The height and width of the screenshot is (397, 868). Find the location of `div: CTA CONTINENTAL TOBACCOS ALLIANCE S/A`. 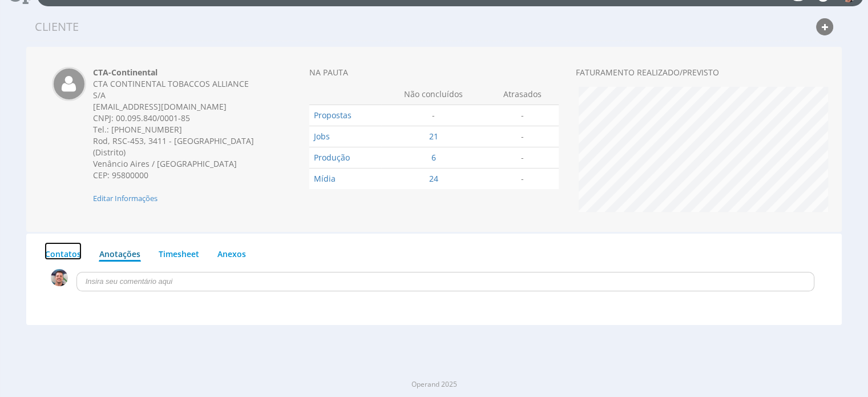

div: CTA CONTINENTAL TOBACCOS ALLIANCE S/A is located at coordinates (177, 90).